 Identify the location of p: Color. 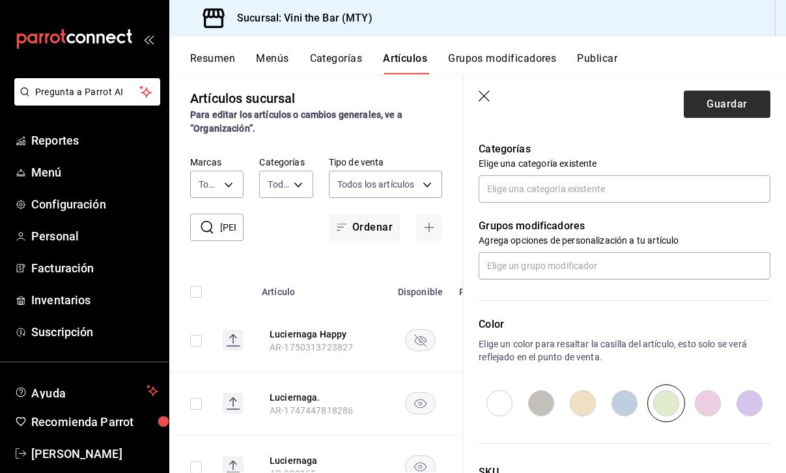
(625, 324).